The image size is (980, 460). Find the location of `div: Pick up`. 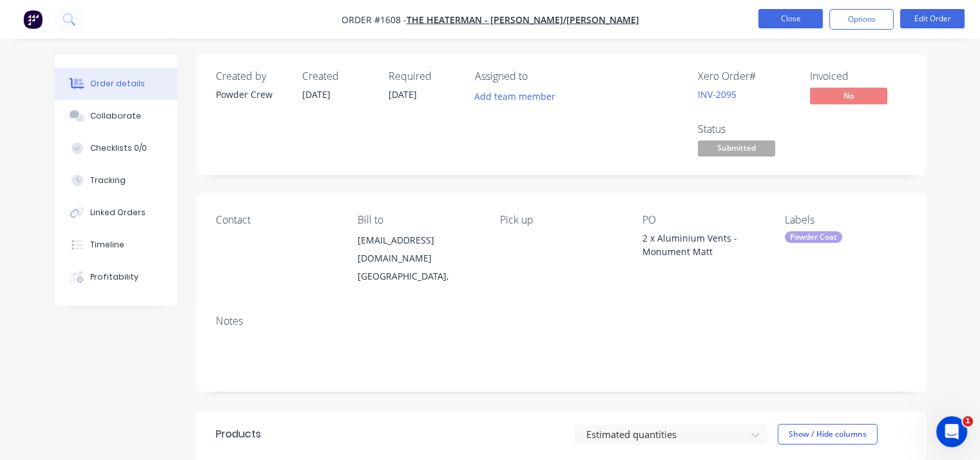

div: Pick up is located at coordinates (561, 220).